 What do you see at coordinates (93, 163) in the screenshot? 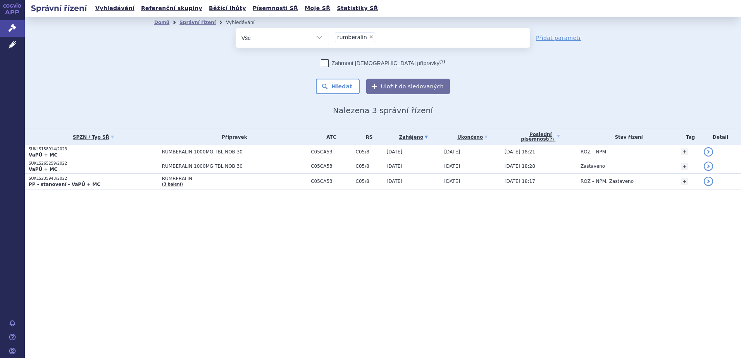
I see `p: SUKLS265259/2022` at bounding box center [93, 163].